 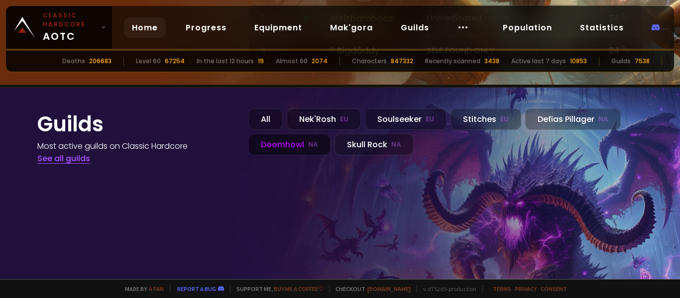 I want to click on div: 7538, so click(x=643, y=61).